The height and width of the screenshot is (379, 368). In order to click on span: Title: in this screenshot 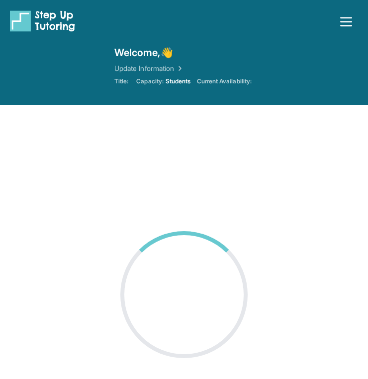, I will do `click(121, 81)`.